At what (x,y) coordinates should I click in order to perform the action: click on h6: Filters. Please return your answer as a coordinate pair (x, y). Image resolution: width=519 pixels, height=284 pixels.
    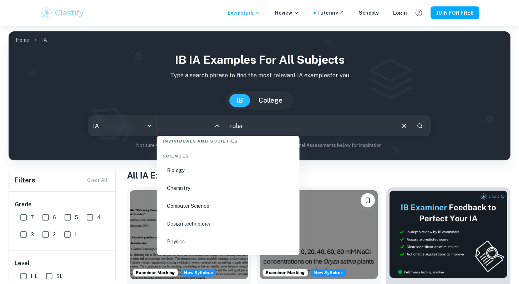
    Looking at the image, I should click on (25, 180).